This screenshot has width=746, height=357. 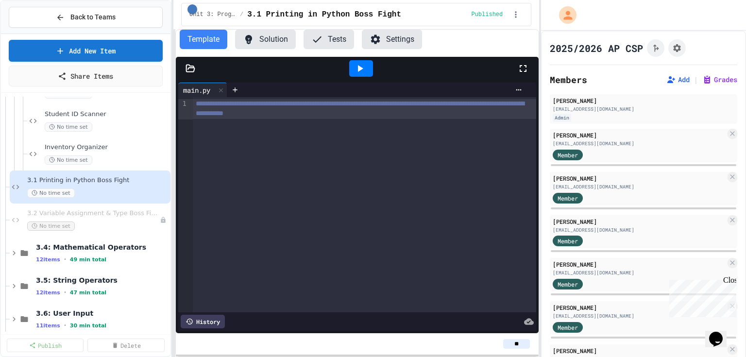 What do you see at coordinates (265, 39) in the screenshot?
I see `button: Solution` at bounding box center [265, 39].